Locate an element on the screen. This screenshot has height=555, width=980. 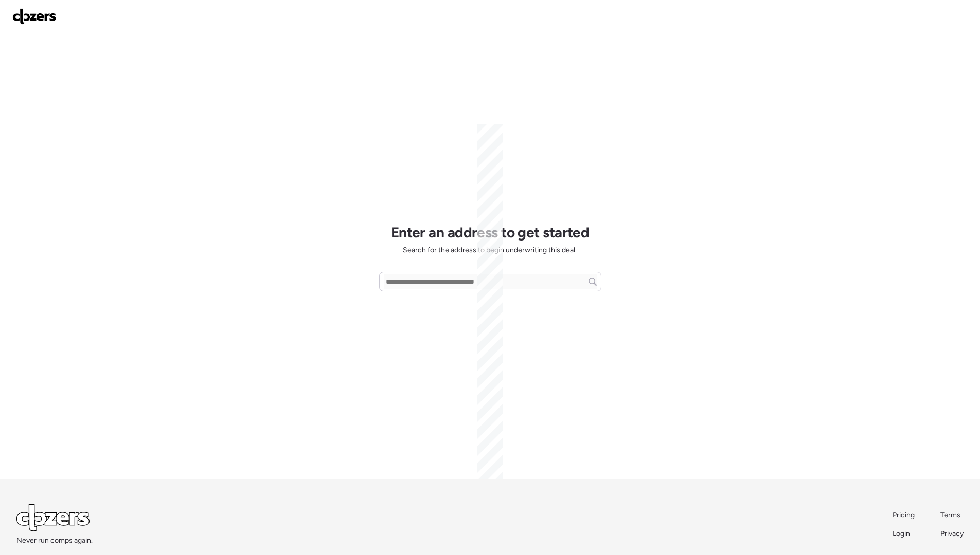
span: Terms is located at coordinates (950, 515).